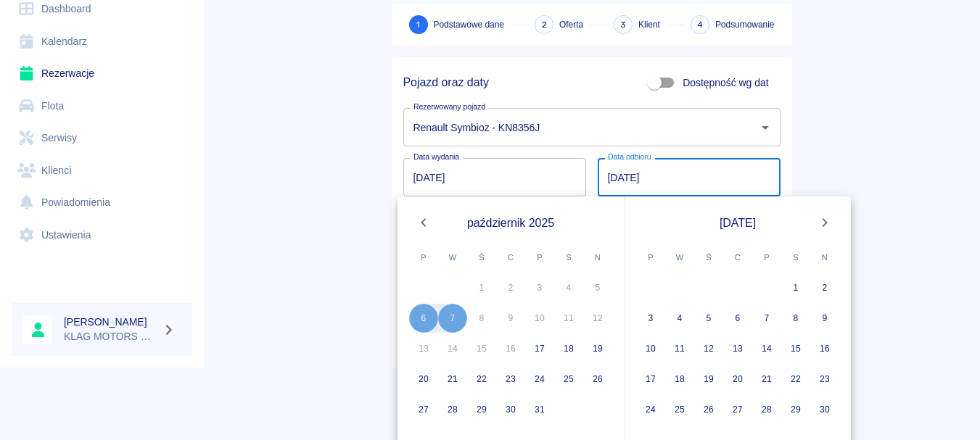  I want to click on span: Klient, so click(649, 25).